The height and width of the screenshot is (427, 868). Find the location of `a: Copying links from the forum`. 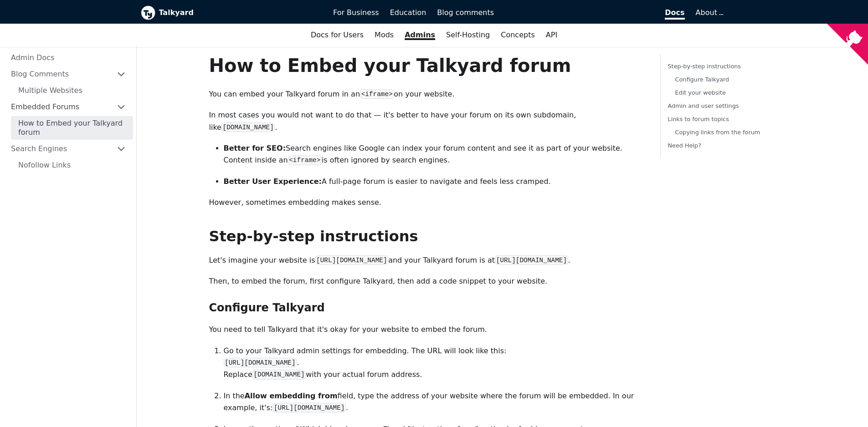

a: Copying links from the forum is located at coordinates (718, 133).